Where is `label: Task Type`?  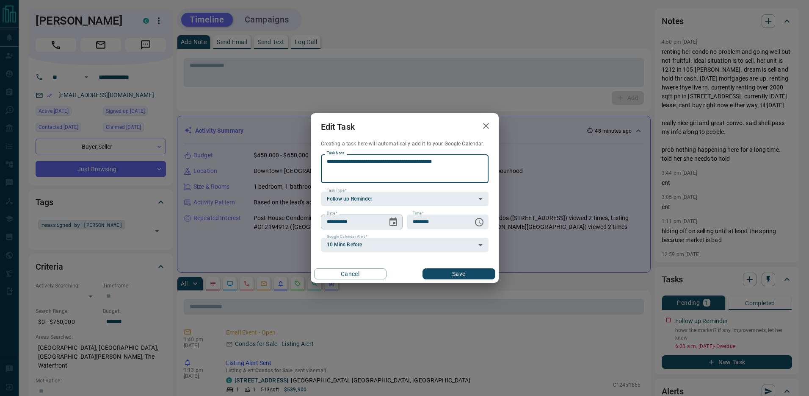
label: Task Type is located at coordinates (337, 190).